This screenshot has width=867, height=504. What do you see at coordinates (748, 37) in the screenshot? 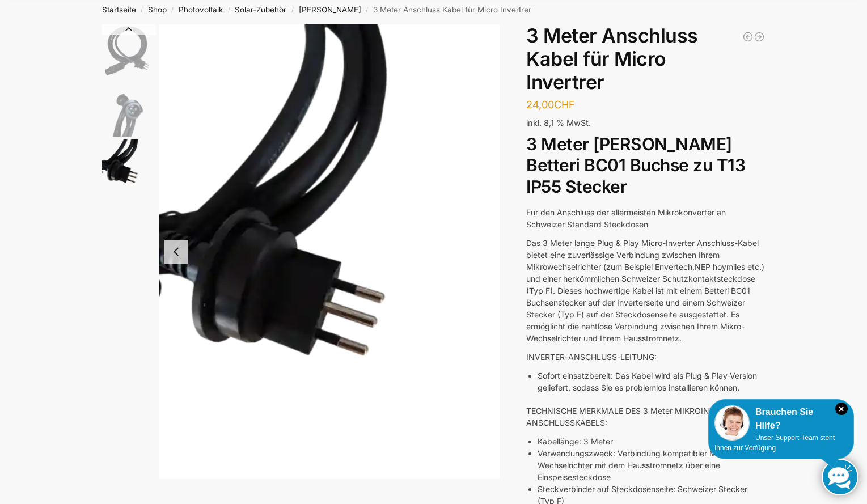
I see `a: 10 Meter Anschluss Kabel für Micro Invertrer` at bounding box center [748, 37].